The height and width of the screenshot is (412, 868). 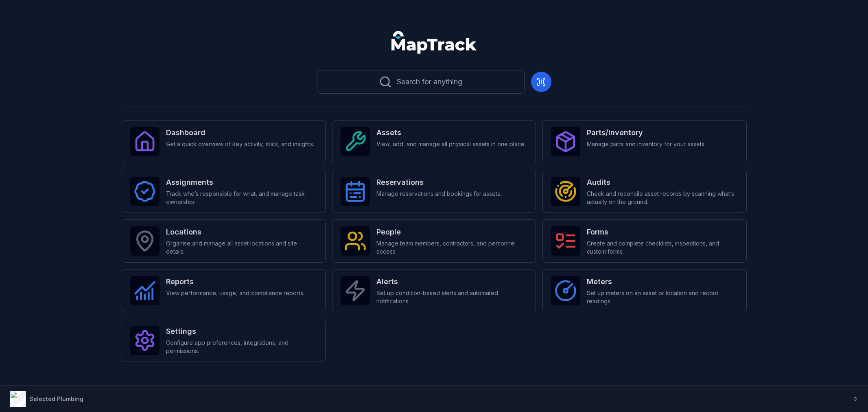 I want to click on nav: Global, so click(x=434, y=42).